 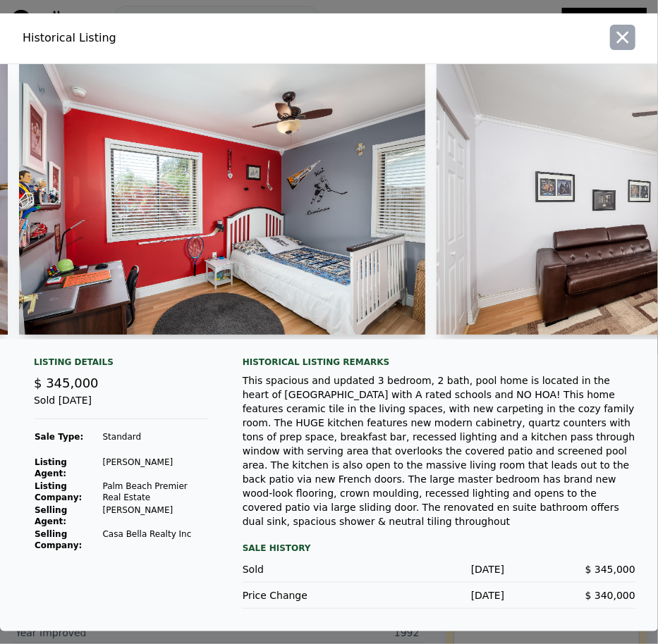 What do you see at coordinates (58, 540) in the screenshot?
I see `strong: Selling Company:` at bounding box center [58, 540].